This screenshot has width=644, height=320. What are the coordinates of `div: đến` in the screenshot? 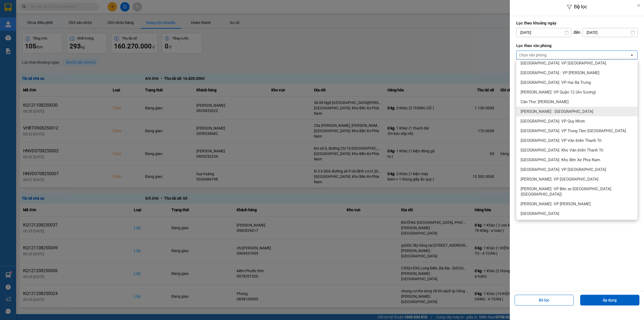 It's located at (577, 32).